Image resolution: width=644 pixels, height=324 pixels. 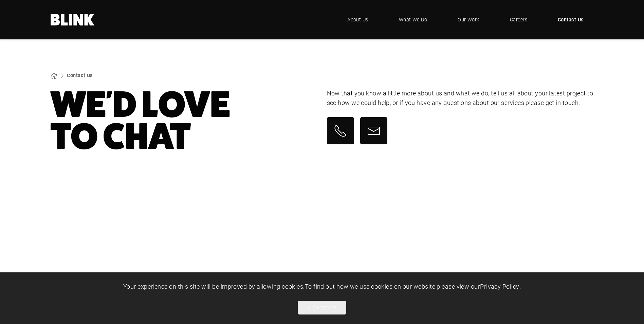 What do you see at coordinates (571, 19) in the screenshot?
I see `span: Contact Us` at bounding box center [571, 19].